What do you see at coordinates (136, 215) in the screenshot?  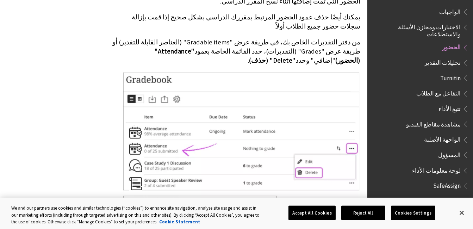 I see `div: We and our partners use cookies and similar technologies (“cookies”) to enhance site navigation, ...` at bounding box center [136, 215].